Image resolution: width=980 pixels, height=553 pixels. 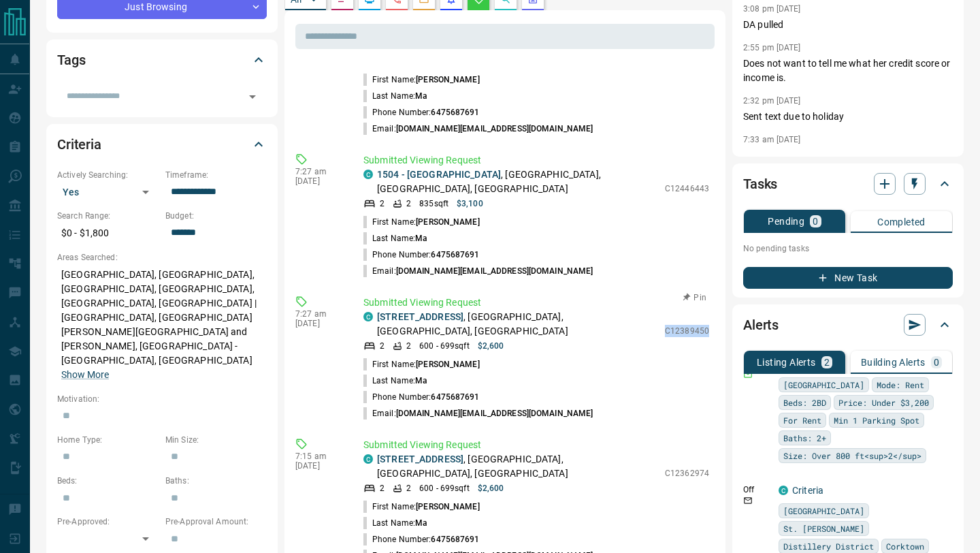 I want to click on span: Price: Under $3,200, so click(x=883, y=402).